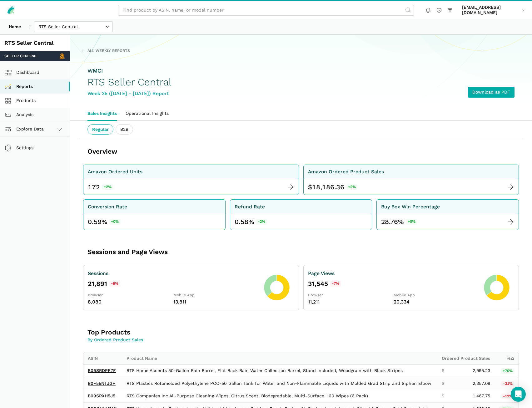  Describe the element at coordinates (507, 358) in the screenshot. I see `th: %Δ` at that location.